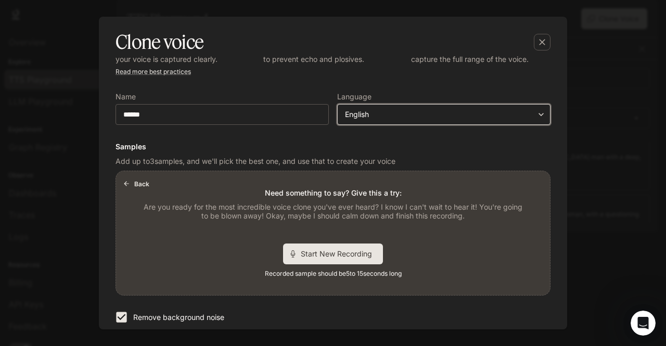 The width and height of the screenshot is (666, 346). What do you see at coordinates (137, 184) in the screenshot?
I see `button: Back` at bounding box center [137, 184].